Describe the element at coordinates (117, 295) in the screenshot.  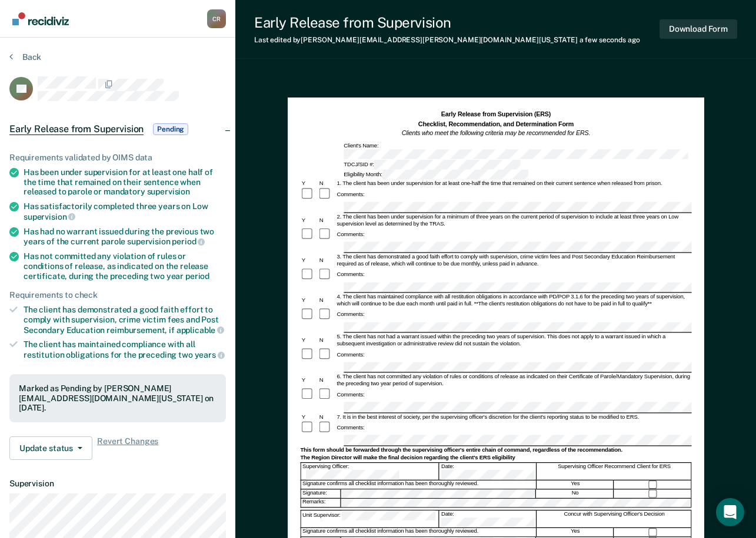
I see `div: Requirements to check` at that location.